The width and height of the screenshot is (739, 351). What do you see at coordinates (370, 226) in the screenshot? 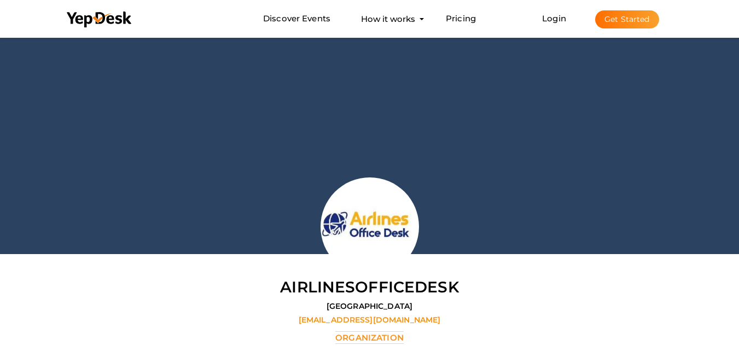
I see `img: A44JZ97Q_normal.jpeg` at bounding box center [370, 226].